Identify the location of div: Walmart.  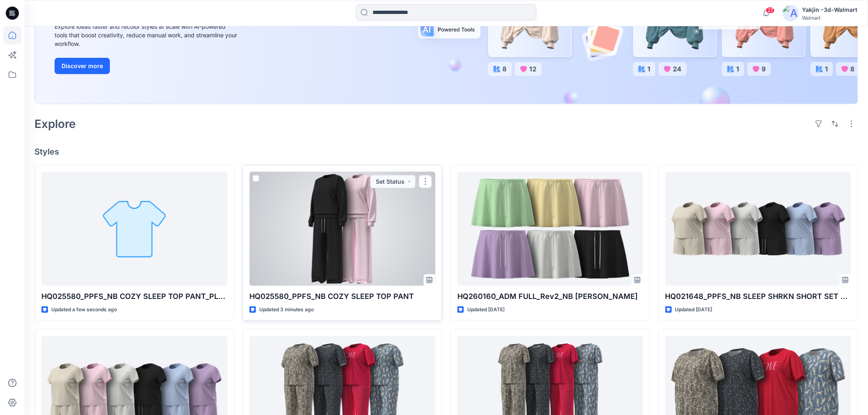
(830, 18).